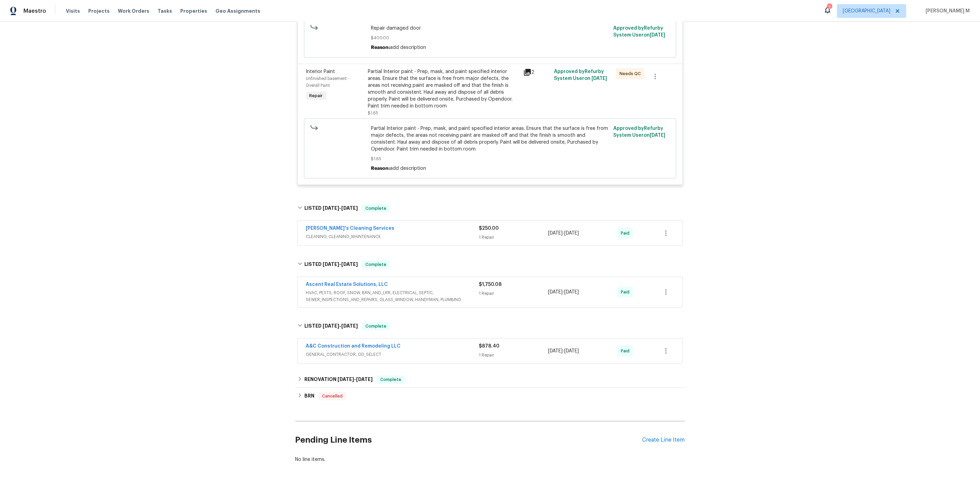  Describe the element at coordinates (238, 11) in the screenshot. I see `span: Geo Assignments` at that location.